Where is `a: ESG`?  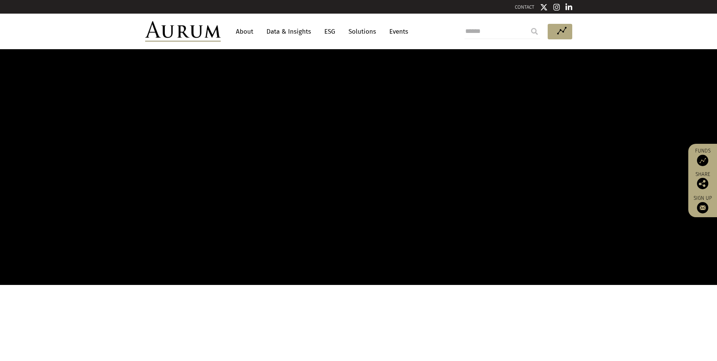
a: ESG is located at coordinates (330, 31).